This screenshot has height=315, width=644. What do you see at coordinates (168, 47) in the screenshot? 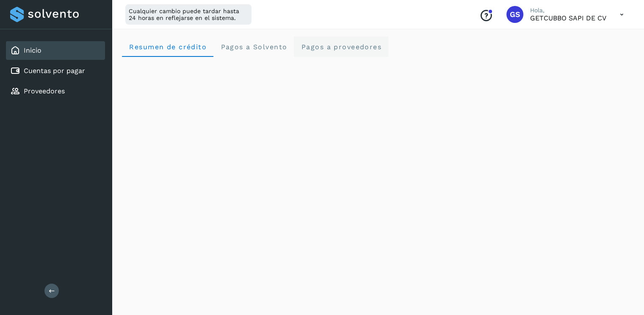
I see `span: Resumen de crédito` at bounding box center [168, 47].